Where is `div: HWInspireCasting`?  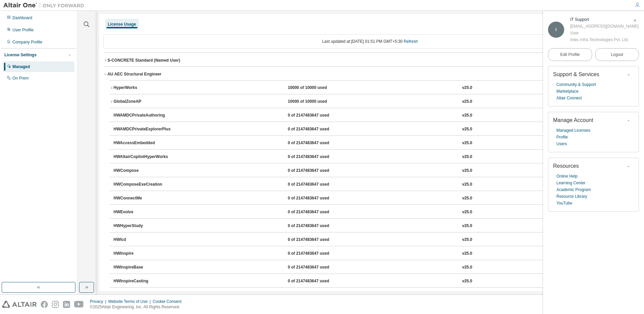
div: HWInspireCasting is located at coordinates (144, 281).